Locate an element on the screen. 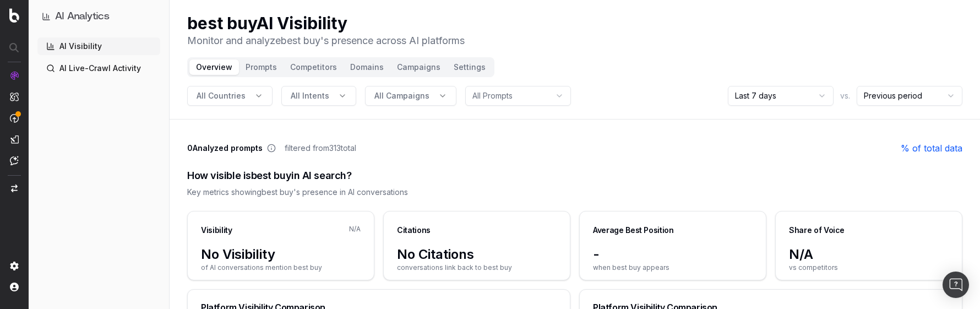 The image size is (980, 309). a: AI Live-Crawl Activity is located at coordinates (99, 68).